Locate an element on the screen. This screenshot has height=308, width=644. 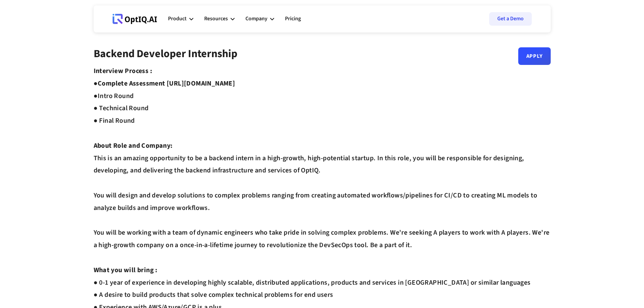
strong: Interview Process : is located at coordinates (123, 71).